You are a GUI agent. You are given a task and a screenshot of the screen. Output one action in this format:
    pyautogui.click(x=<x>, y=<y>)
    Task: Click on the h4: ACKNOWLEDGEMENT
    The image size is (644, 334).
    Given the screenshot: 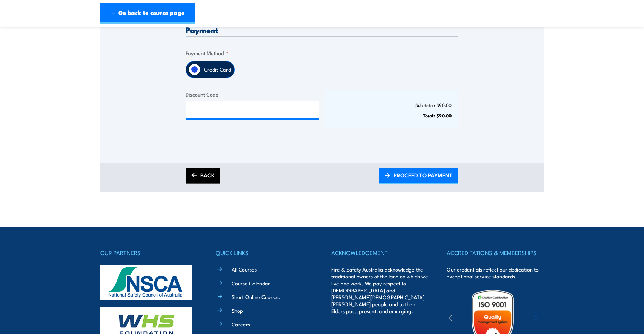 What is the action you would take?
    pyautogui.click(x=380, y=253)
    